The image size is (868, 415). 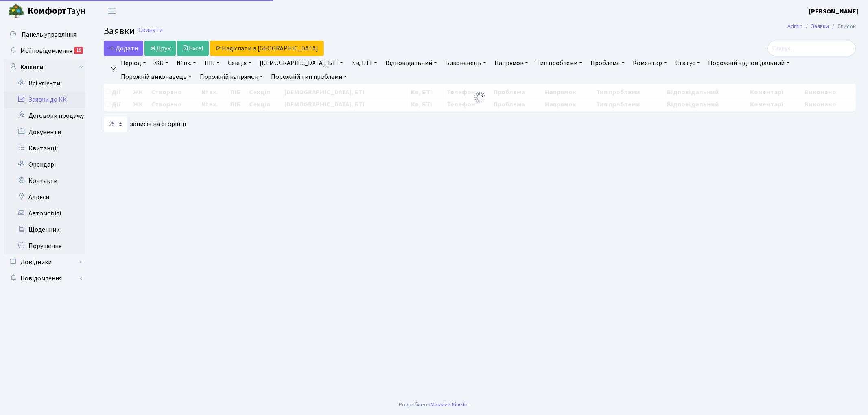 I want to click on a: Додати, so click(x=123, y=48).